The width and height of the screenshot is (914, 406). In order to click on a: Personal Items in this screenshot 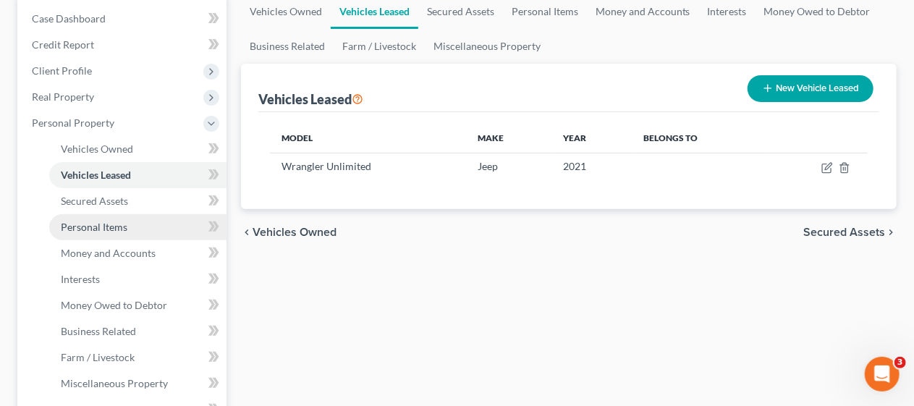, I will do `click(137, 227)`.